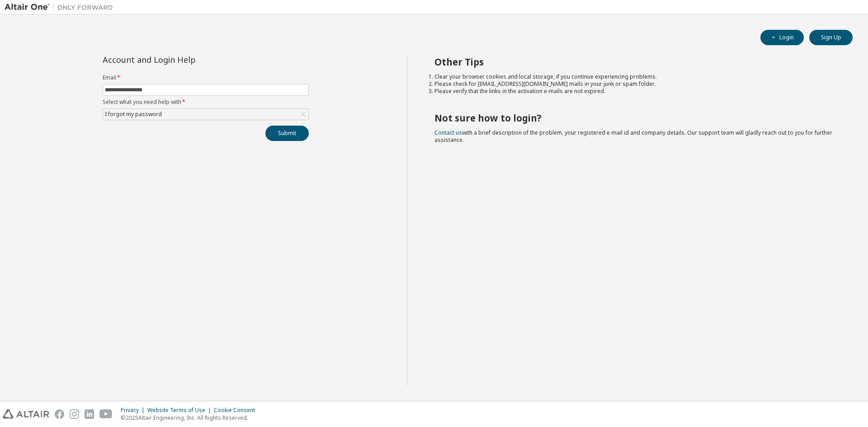 The image size is (868, 427). I want to click on img: linkedin.svg, so click(89, 414).